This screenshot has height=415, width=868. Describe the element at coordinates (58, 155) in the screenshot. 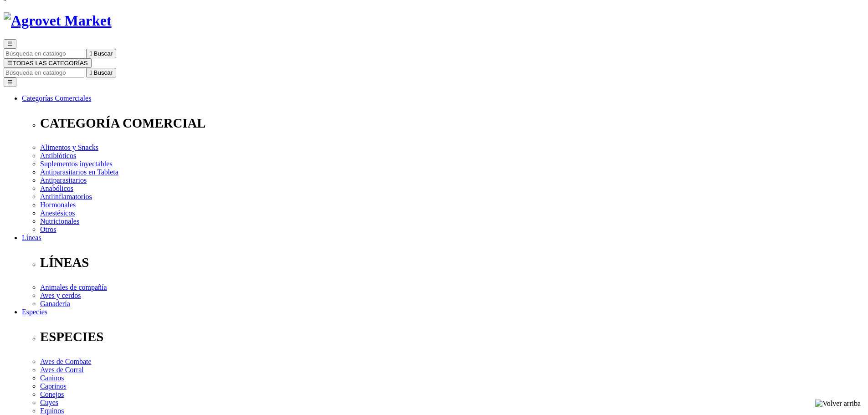

I see `span: Antibióticos` at that location.